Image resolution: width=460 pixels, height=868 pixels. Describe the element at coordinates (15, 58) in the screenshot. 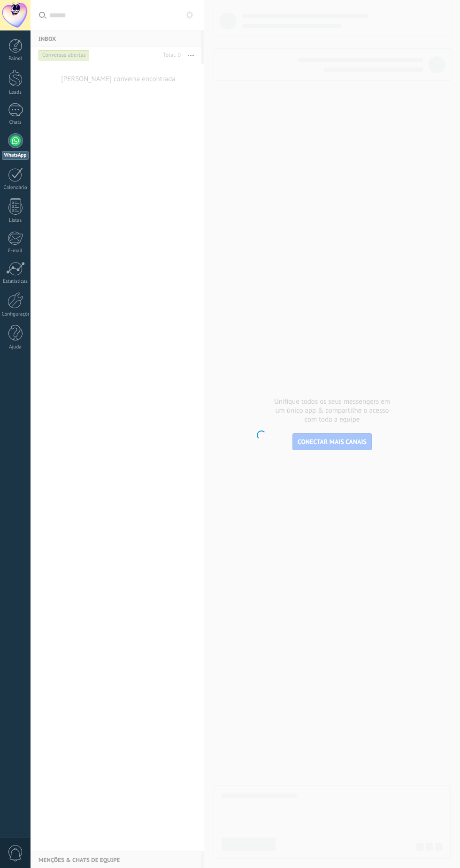

I see `div: Painel` at that location.